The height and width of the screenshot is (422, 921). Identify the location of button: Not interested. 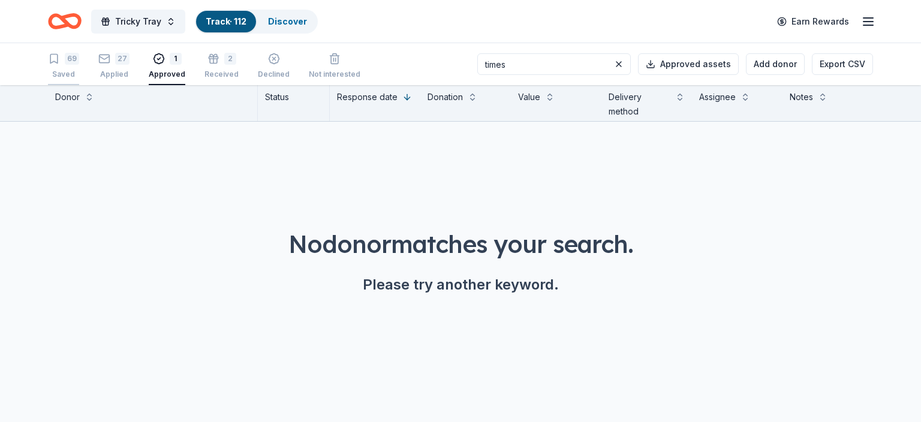
(335, 67).